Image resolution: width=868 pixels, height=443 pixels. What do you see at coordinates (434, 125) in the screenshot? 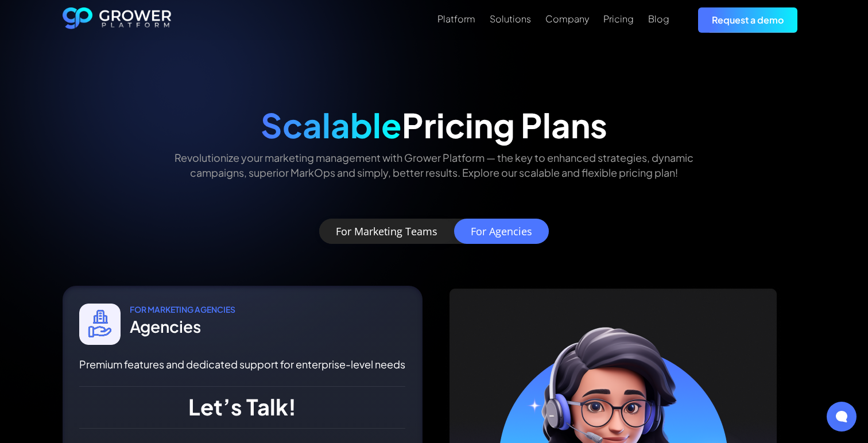
I see `div: Pricing Plans` at bounding box center [434, 125].